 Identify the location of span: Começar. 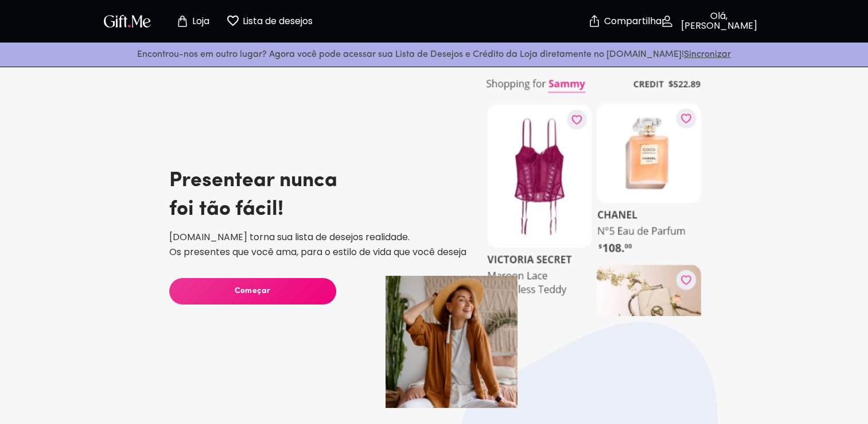
(252, 291).